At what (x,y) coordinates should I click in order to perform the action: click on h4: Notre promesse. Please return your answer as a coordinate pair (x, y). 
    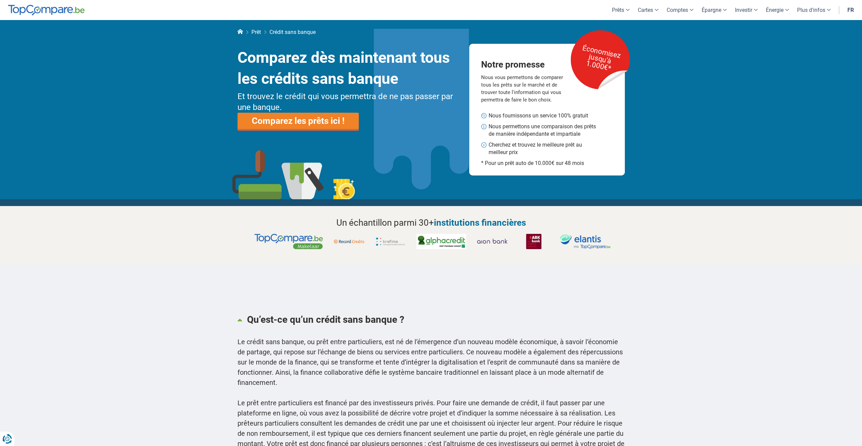
    Looking at the image, I should click on (525, 65).